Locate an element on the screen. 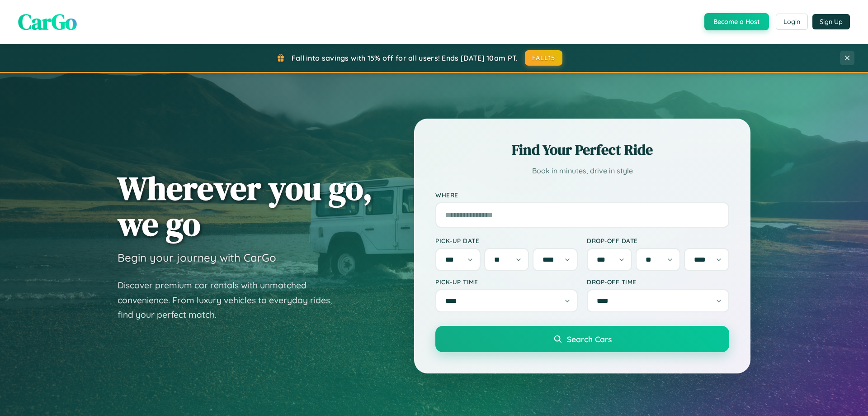 The width and height of the screenshot is (868, 416). label: Drop-off Time is located at coordinates (658, 281).